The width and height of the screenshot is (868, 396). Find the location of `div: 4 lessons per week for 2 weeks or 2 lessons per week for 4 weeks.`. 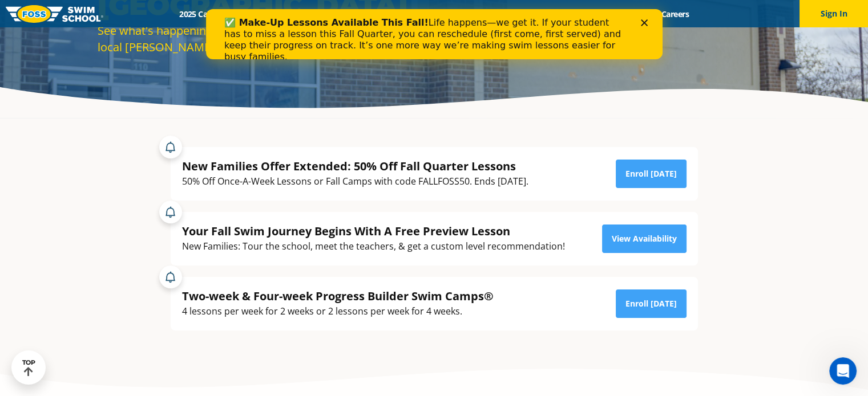

div: 4 lessons per week for 2 weeks or 2 lessons per week for 4 weeks. is located at coordinates (337, 312).